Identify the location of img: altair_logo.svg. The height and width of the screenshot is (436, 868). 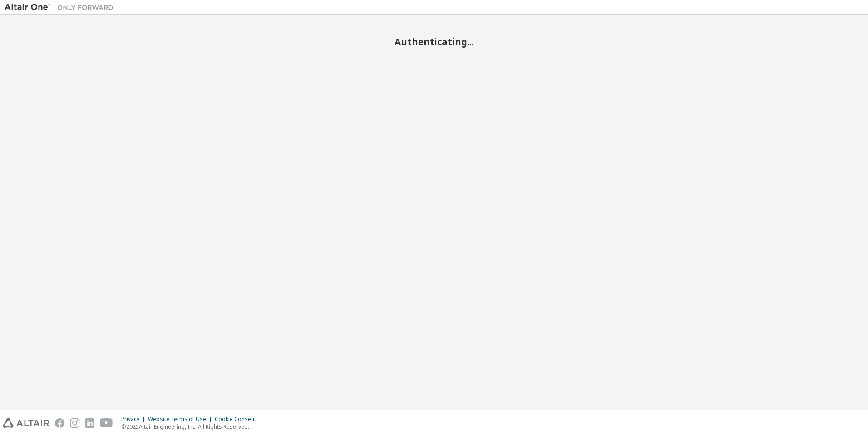
(26, 423).